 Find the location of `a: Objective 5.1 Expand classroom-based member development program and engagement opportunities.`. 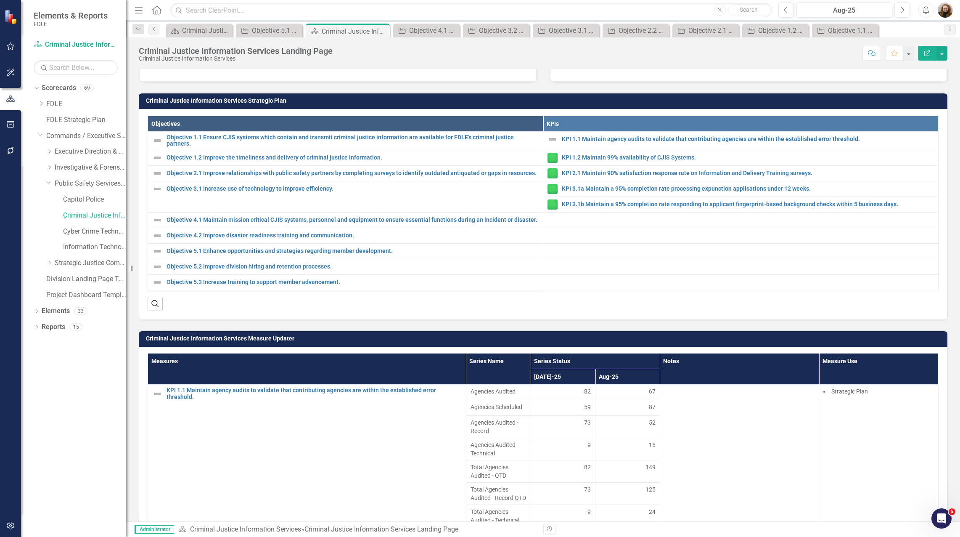

a: Objective 5.1 Expand classroom-based member development program and engagement opportunities. is located at coordinates (269, 30).